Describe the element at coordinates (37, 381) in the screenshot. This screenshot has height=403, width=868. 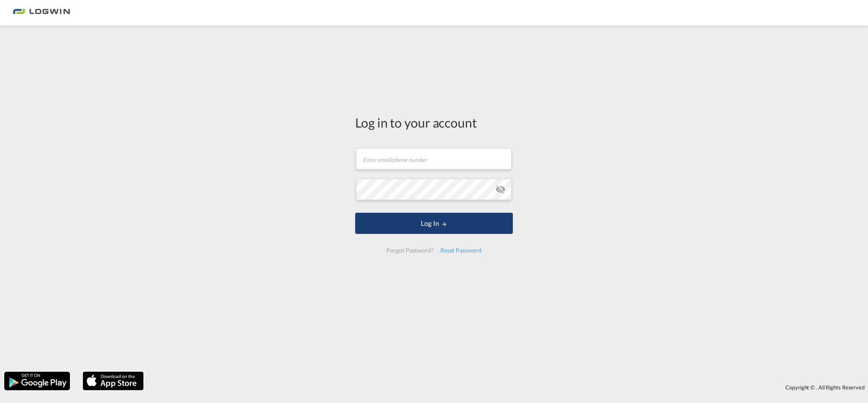
I see `img: google.png` at that location.